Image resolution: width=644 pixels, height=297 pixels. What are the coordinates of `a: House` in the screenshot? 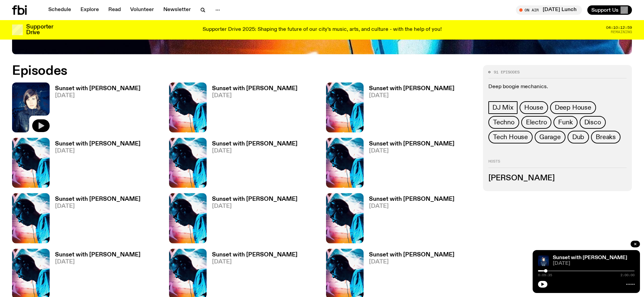 It's located at (533, 107).